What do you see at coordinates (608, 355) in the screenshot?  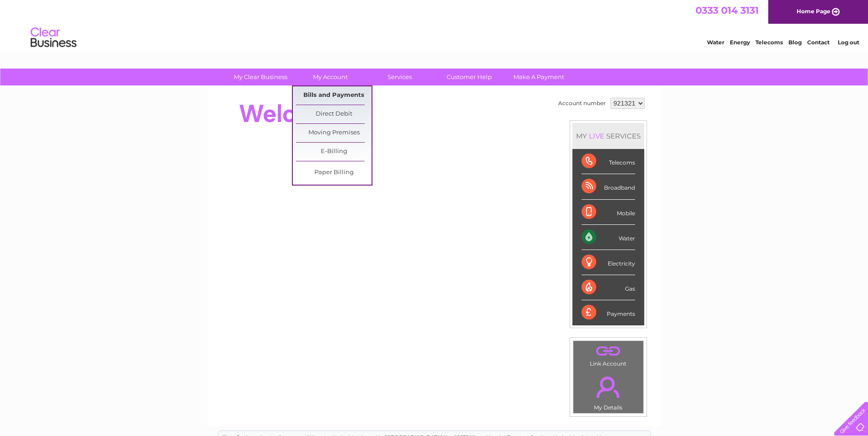 I see `td: Link Account` at bounding box center [608, 355].